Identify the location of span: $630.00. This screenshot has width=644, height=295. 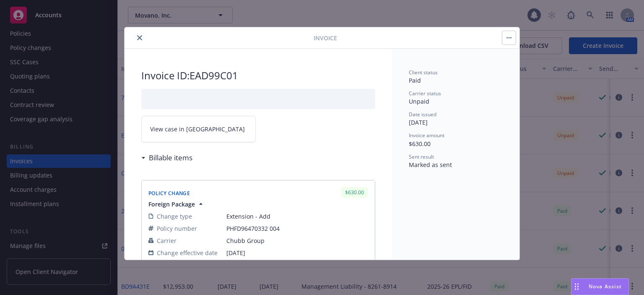
(420, 144).